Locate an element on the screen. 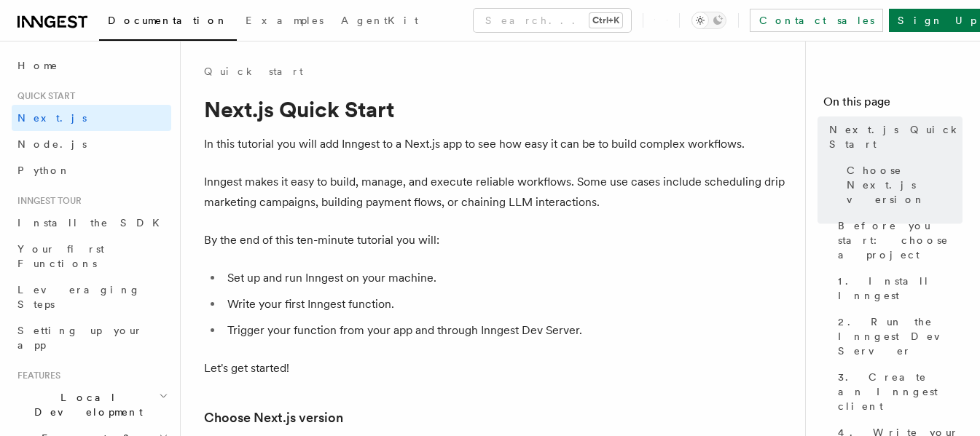  span: Next.js Quick Start is located at coordinates (895, 137).